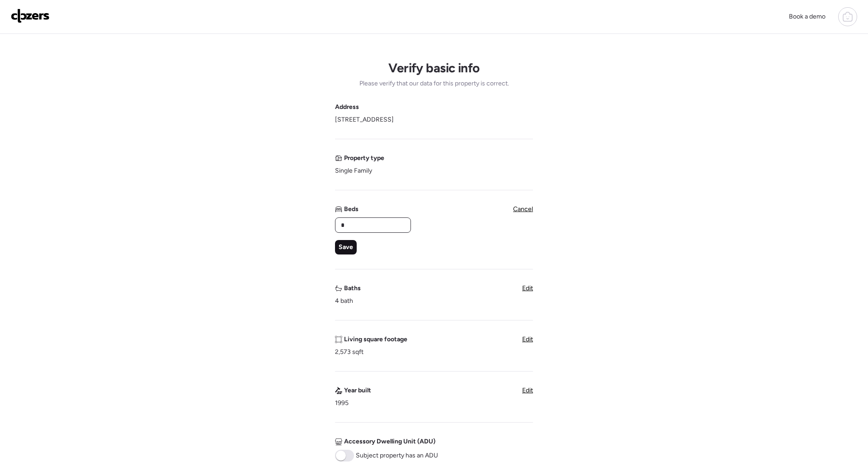 The width and height of the screenshot is (868, 471). I want to click on span: Cancel, so click(523, 209).